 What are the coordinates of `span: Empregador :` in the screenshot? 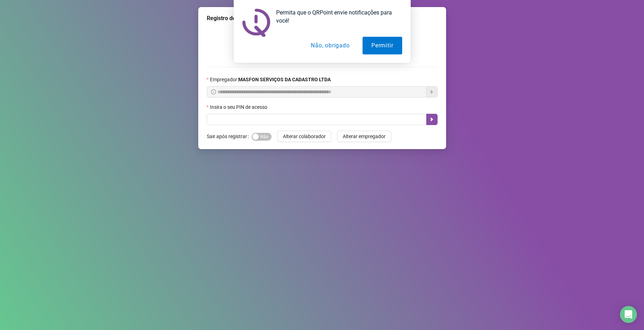 It's located at (270, 79).